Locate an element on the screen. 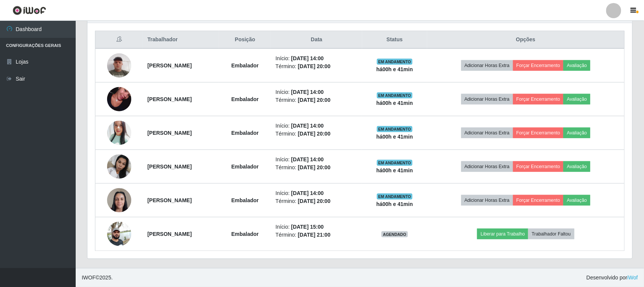 The width and height of the screenshot is (644, 287). th: Opções is located at coordinates (525, 40).